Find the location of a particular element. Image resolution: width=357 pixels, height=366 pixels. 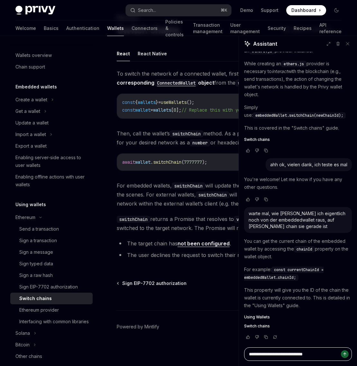

div: Sign a message is located at coordinates (36, 252).